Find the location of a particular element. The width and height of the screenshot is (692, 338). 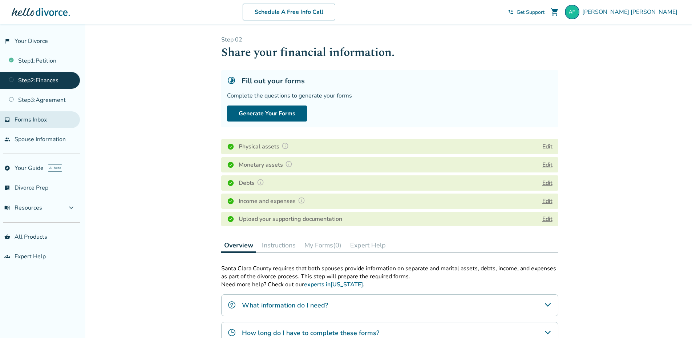

p: Step 0 2 is located at coordinates (390, 40).